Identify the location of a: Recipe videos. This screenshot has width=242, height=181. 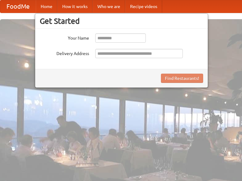
(144, 6).